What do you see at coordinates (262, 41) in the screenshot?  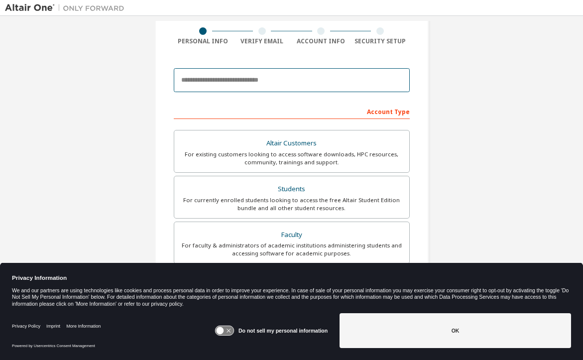 I see `div: Verify Email` at bounding box center [262, 41].